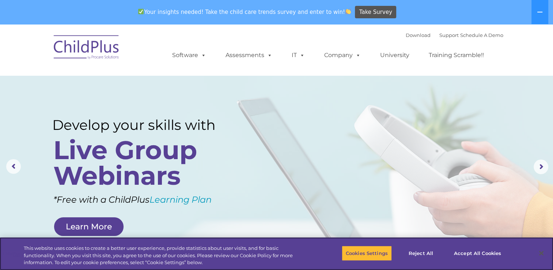  What do you see at coordinates (456, 55) in the screenshot?
I see `a: Training Scramble!!` at bounding box center [456, 55].